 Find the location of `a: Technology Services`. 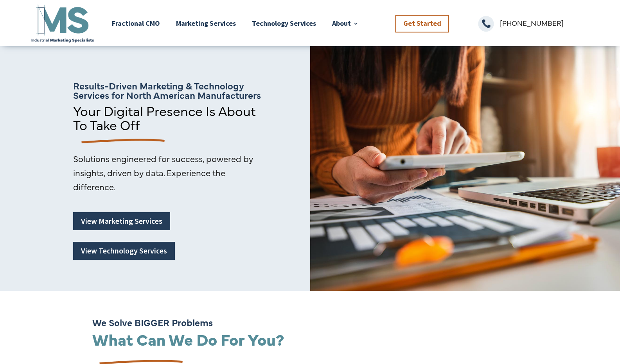

a: Technology Services is located at coordinates (284, 23).